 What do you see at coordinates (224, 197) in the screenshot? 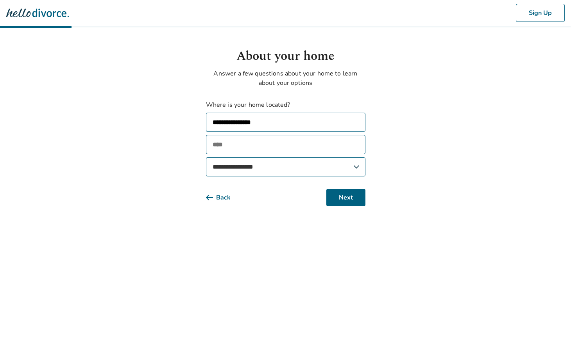
I see `button: Back` at bounding box center [224, 197].